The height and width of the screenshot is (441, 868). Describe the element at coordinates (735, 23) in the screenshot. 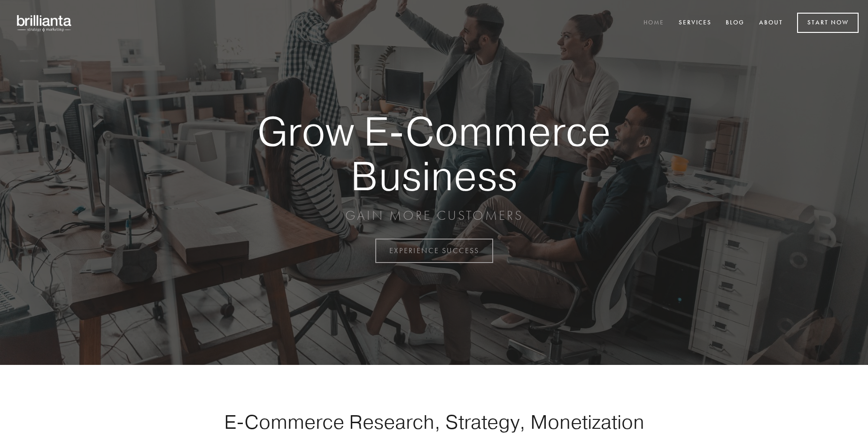

I see `a: Blog` at that location.